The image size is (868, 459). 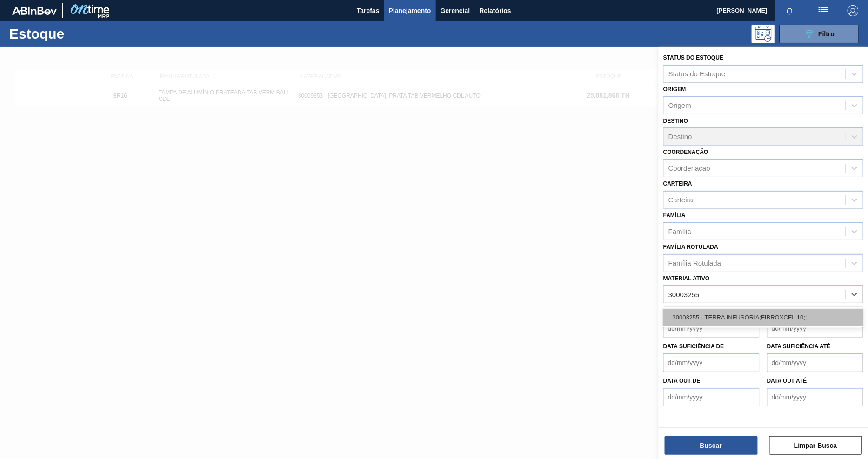 I want to click on label: Carteira, so click(x=678, y=184).